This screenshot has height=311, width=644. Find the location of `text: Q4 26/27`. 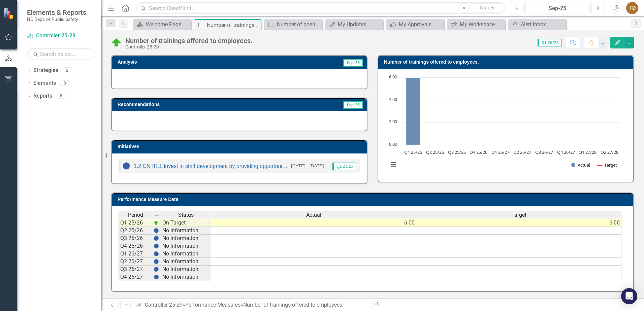

text: Q4 26/27 is located at coordinates (566, 152).